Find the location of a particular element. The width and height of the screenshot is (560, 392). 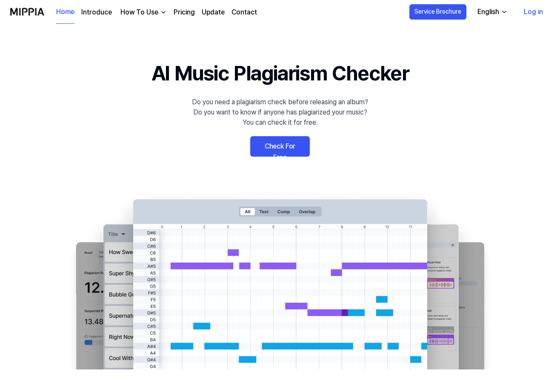

div: English is located at coordinates (488, 12).